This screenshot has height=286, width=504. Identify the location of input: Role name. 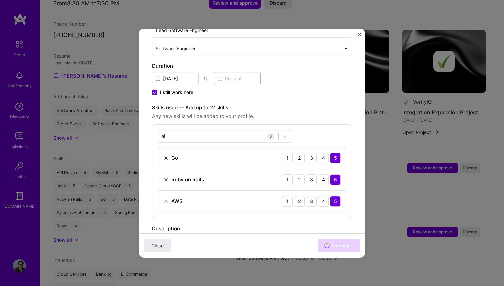
(252, 30).